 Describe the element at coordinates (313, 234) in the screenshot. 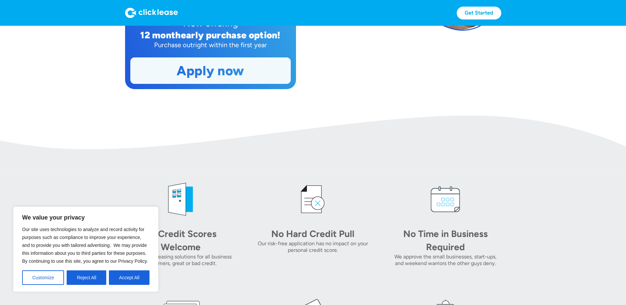

I see `div: No Hard Credit Pull` at that location.